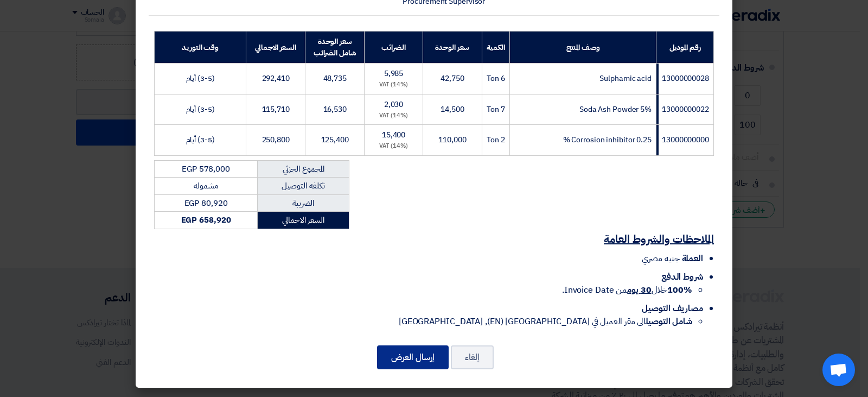  What do you see at coordinates (276, 47) in the screenshot?
I see `th: السعر الاجمالي` at bounding box center [276, 47].